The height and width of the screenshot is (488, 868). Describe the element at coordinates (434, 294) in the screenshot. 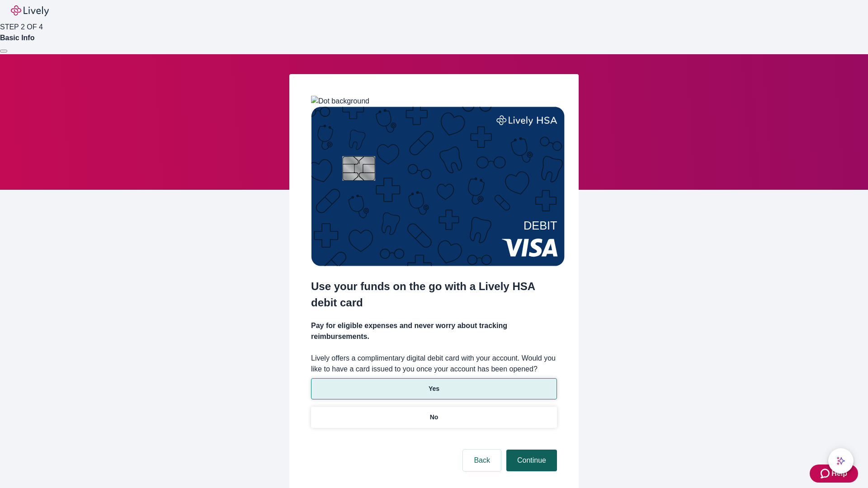

I see `h2: Use your funds on the go with a Lively HSA debit card` at that location.